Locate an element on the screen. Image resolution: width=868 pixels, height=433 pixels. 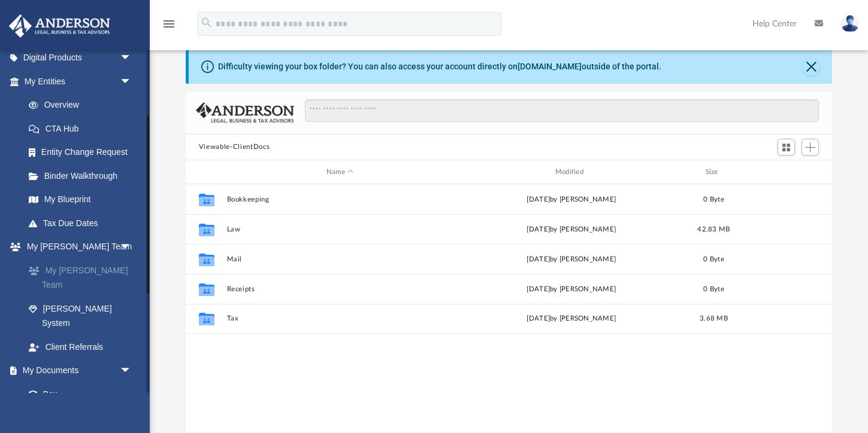
a: My Blueprint is located at coordinates (80, 200).